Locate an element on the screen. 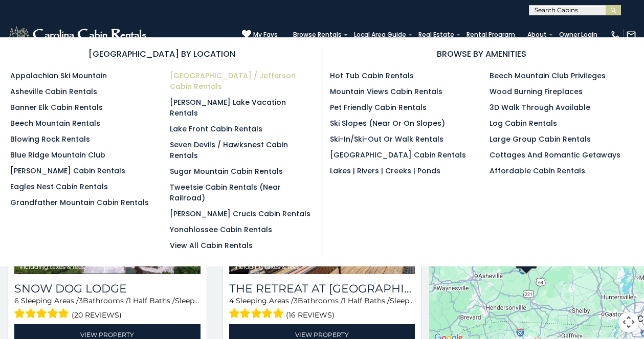  h3: BROWSE BY AMENITIES is located at coordinates (482, 54).